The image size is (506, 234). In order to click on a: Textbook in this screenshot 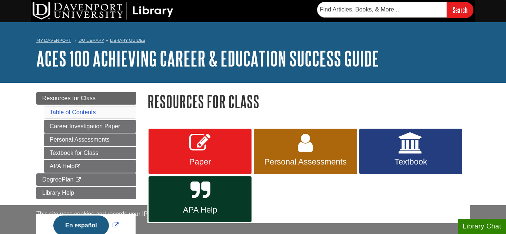, I will do `click(411, 152)`.